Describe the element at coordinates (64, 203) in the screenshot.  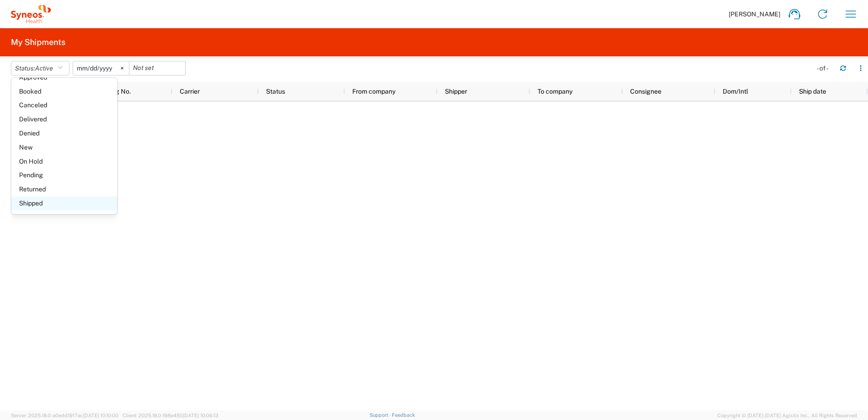
I see `span: Shipped` at that location.